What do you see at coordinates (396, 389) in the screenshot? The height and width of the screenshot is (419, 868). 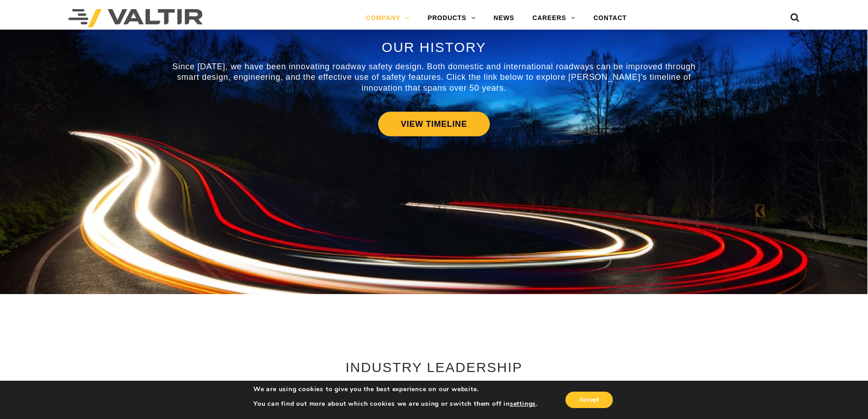 I see `p: We are using cookies to give you the best experience on our website.` at bounding box center [396, 389].